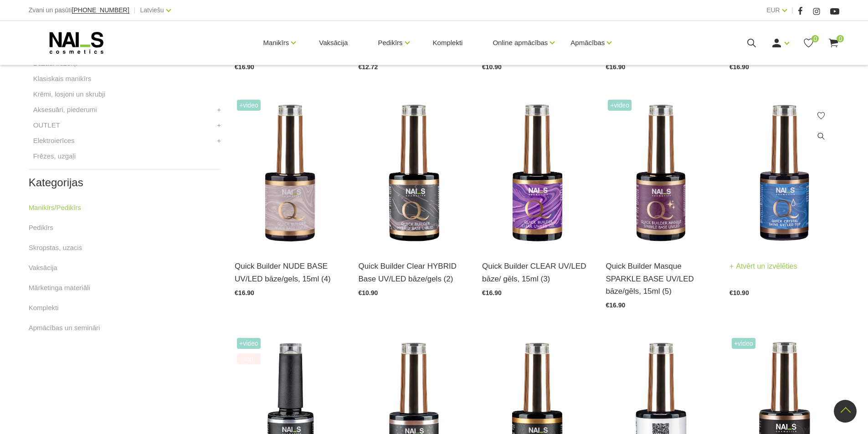  I want to click on a: Mārketinga materiāli, so click(59, 288).